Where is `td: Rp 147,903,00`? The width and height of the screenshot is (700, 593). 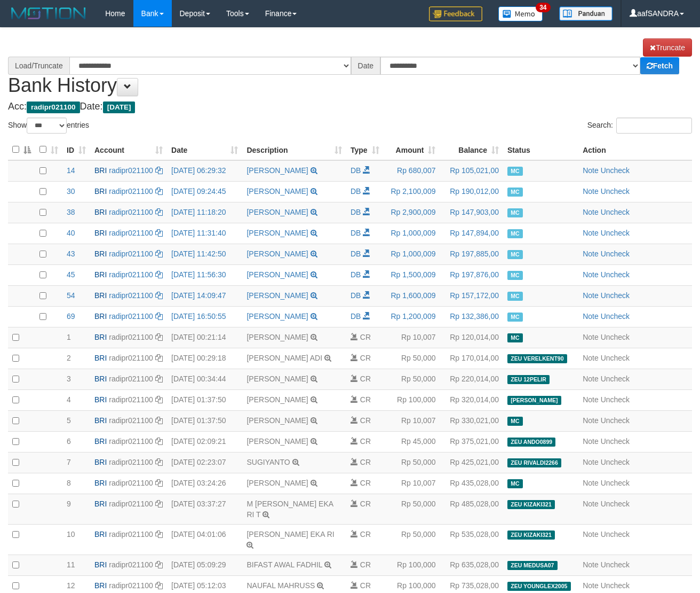
td: Rp 147,903,00 is located at coordinates (472, 212).